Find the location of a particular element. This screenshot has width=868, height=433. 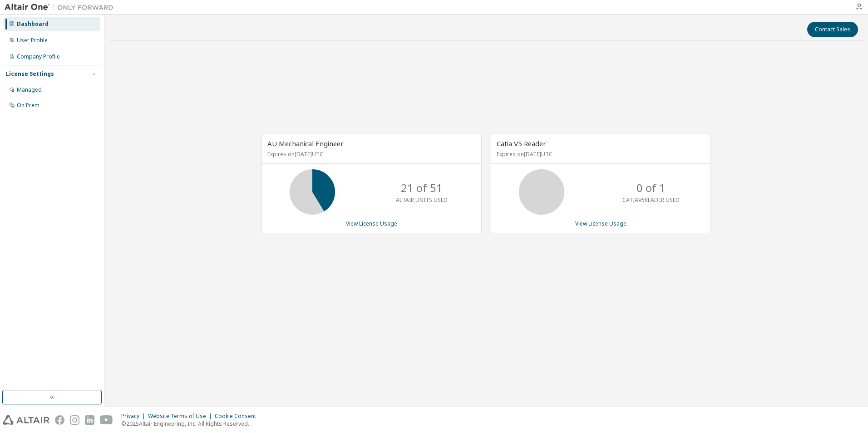

div: Privacy is located at coordinates (134, 416).